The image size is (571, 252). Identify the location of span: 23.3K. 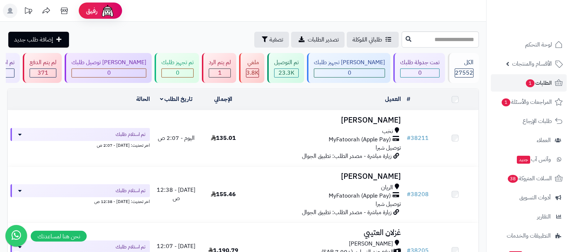
(286, 73).